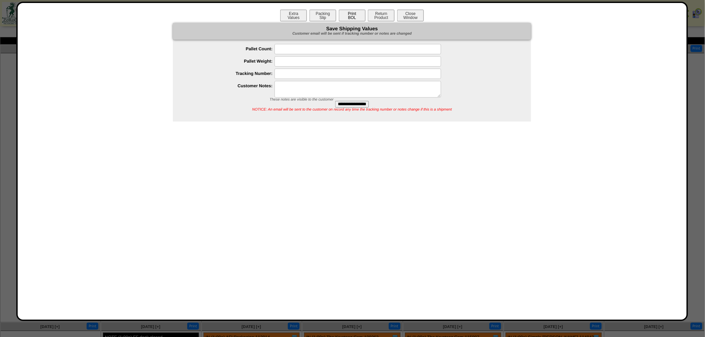 The width and height of the screenshot is (705, 337). Describe the element at coordinates (230, 61) in the screenshot. I see `label: Pallet Weight:` at that location.